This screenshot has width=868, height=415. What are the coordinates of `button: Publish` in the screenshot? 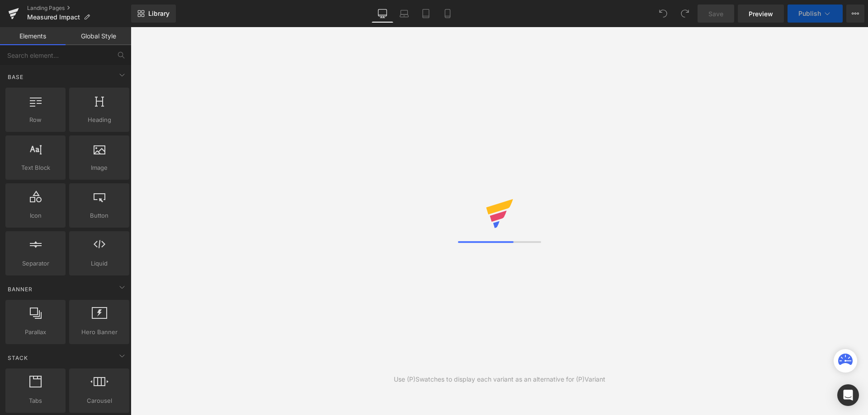 It's located at (815, 14).